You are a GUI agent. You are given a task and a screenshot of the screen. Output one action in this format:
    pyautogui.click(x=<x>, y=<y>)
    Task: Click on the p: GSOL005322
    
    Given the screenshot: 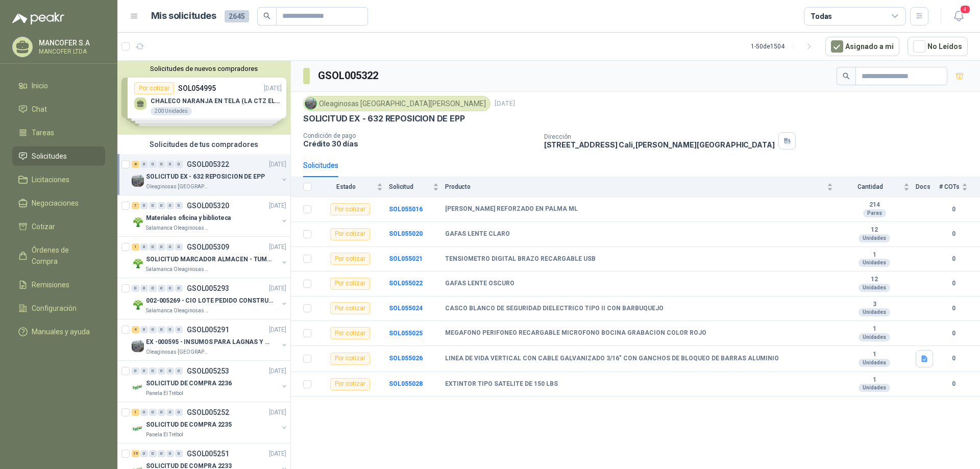 What is the action you would take?
    pyautogui.click(x=207, y=164)
    